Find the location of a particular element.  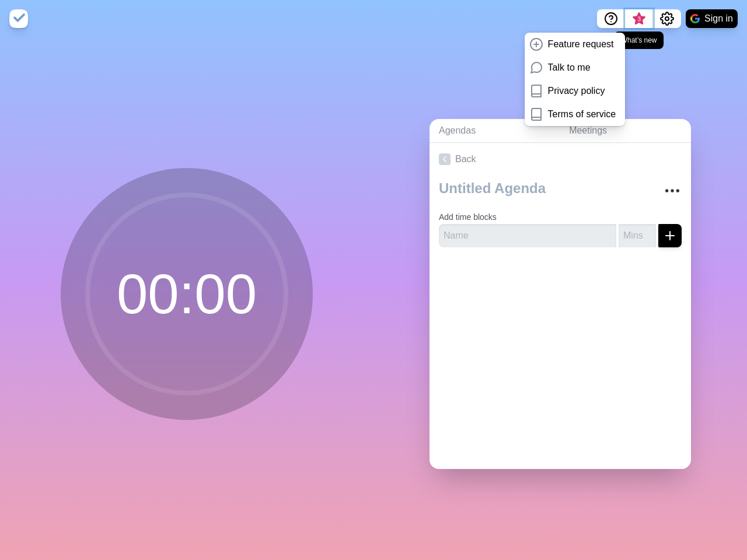

a: Agendas is located at coordinates (495, 131).